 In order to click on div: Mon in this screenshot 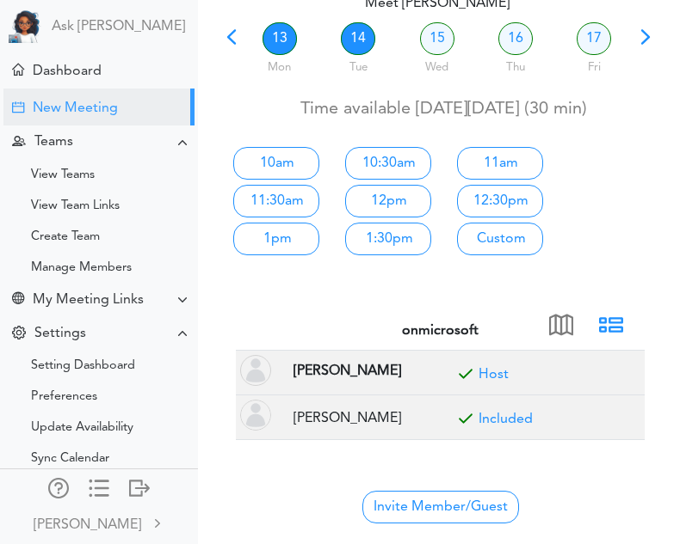, I will do `click(279, 65)`.